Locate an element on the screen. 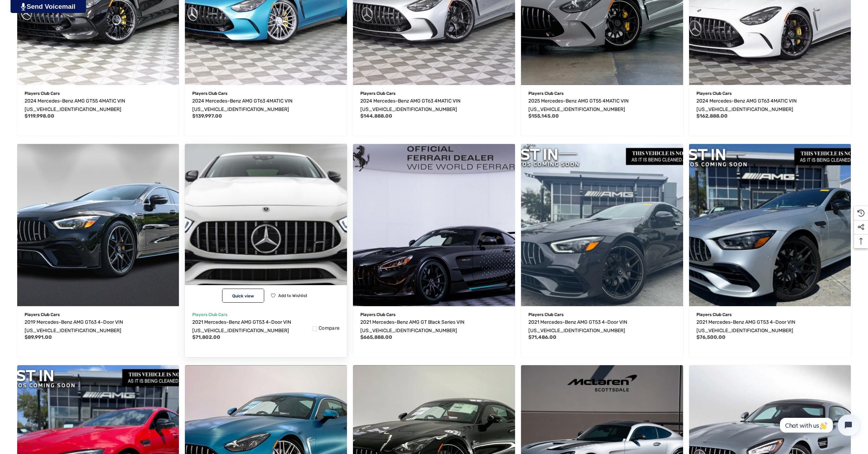 The width and height of the screenshot is (868, 454). span: $119,998.00 is located at coordinates (39, 116).